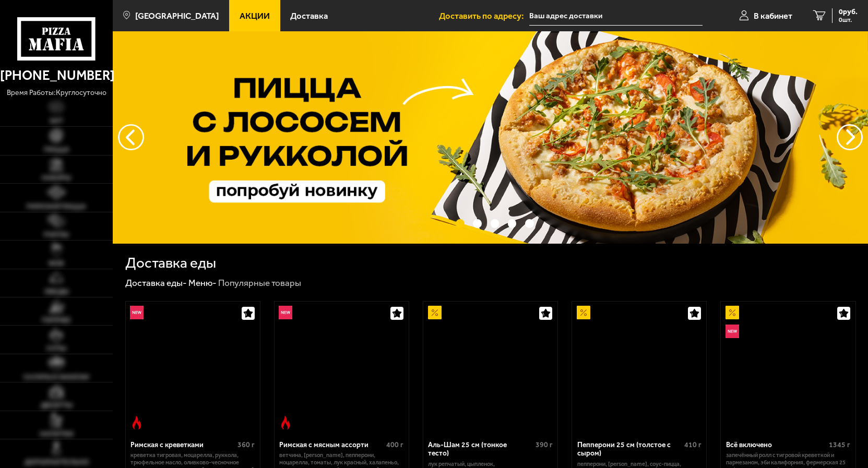  What do you see at coordinates (56, 462) in the screenshot?
I see `span: Дополнительно` at bounding box center [56, 462].